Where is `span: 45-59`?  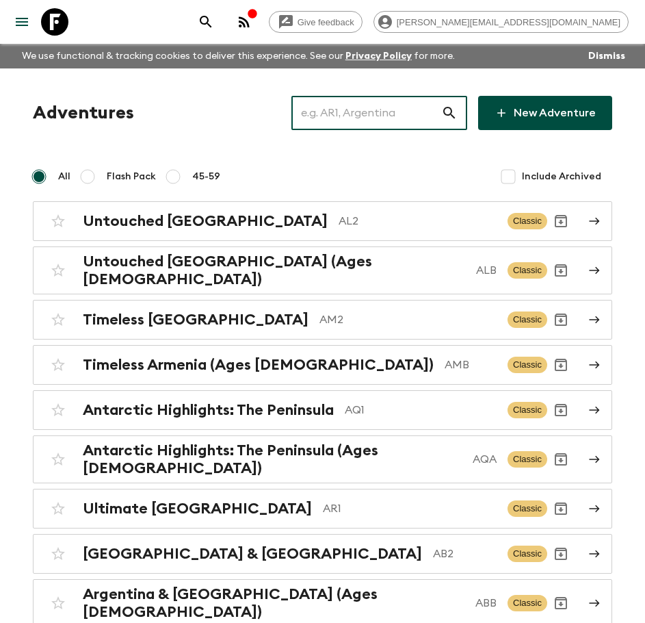 span: 45-59 is located at coordinates (206, 177).